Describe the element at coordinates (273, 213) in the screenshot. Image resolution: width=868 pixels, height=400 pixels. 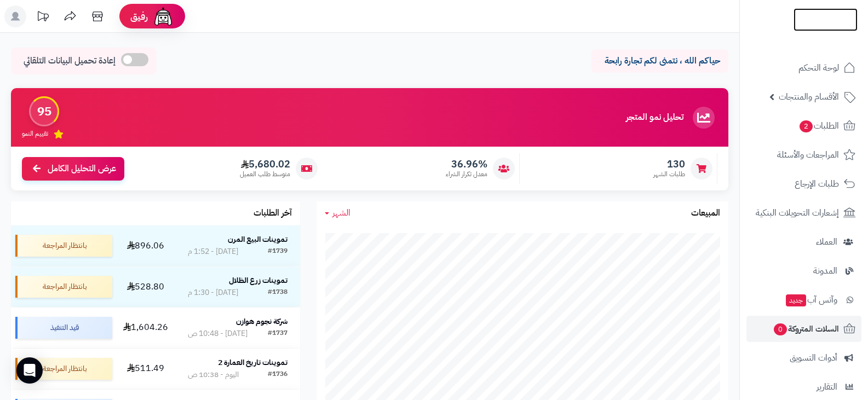
I see `h3: آخر الطلبات` at that location.